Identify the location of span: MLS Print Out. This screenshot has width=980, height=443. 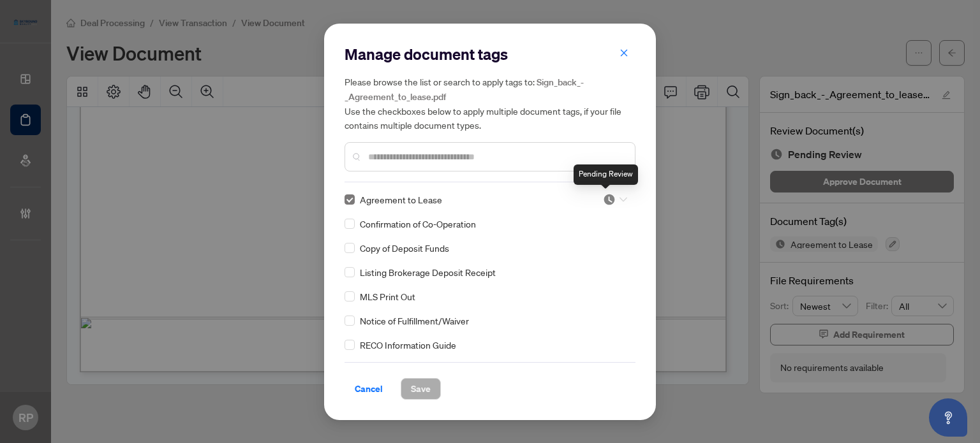
(387, 296).